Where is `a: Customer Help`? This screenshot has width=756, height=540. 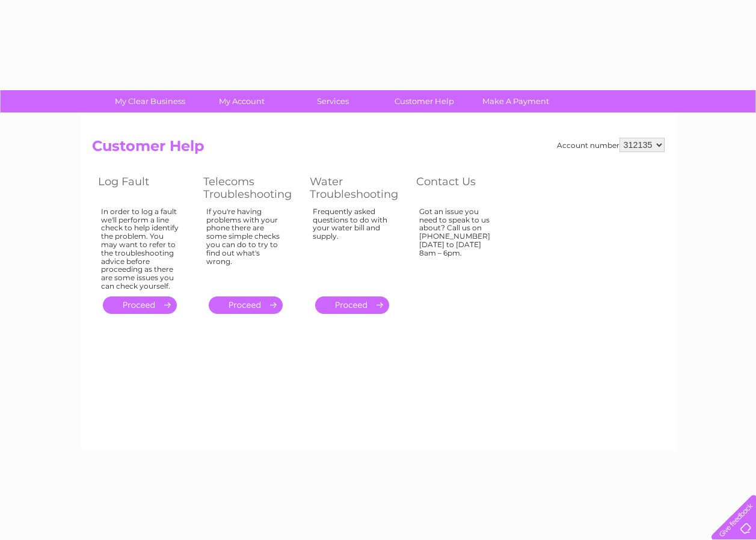
a: Customer Help is located at coordinates (424, 101).